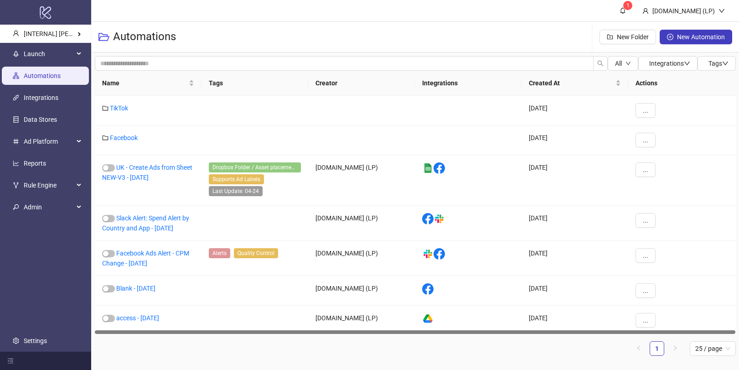 This screenshot has height=370, width=739. What do you see at coordinates (657, 348) in the screenshot?
I see `li: 1` at bounding box center [657, 348].